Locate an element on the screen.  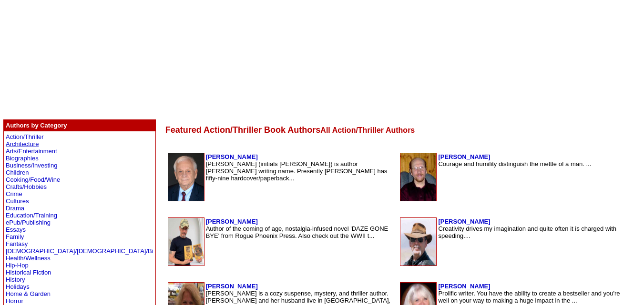
a: Crafts/Hobbies is located at coordinates (26, 187).